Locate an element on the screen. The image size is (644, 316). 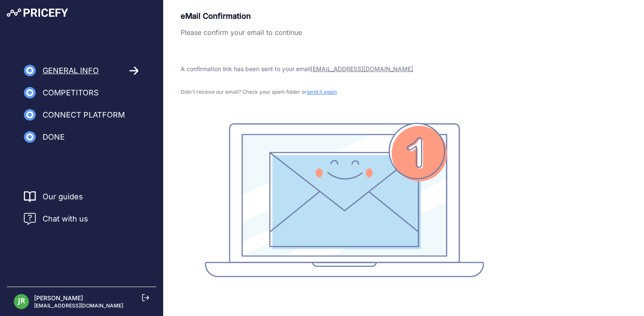
p: Please confirm your email to continue is located at coordinates (344, 32).